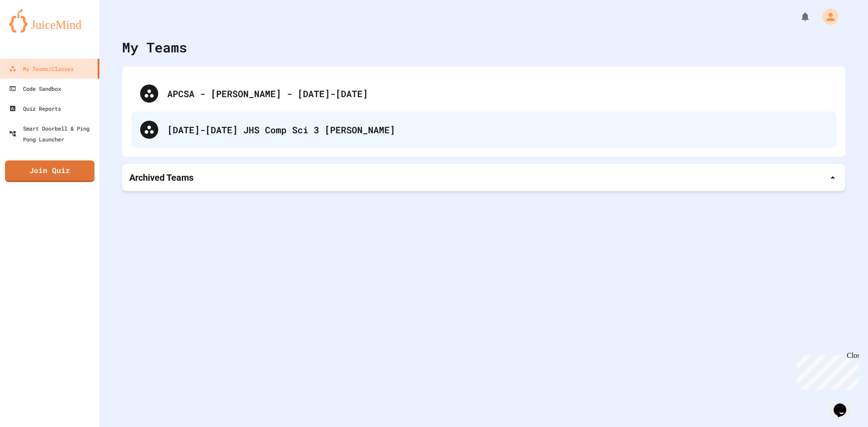 The width and height of the screenshot is (868, 427). What do you see at coordinates (49, 21) in the screenshot?
I see `img: logo-orange.svg` at bounding box center [49, 21].